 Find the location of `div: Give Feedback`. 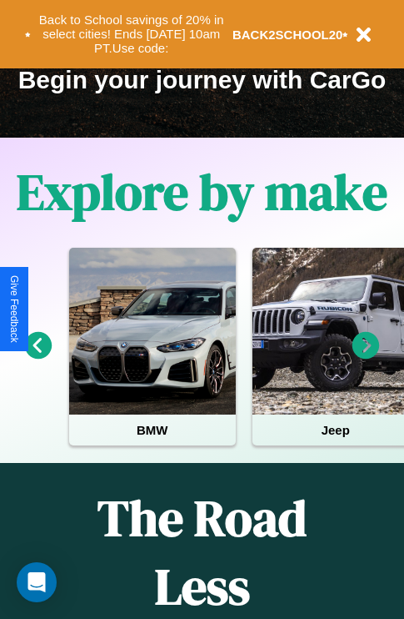

div: Give Feedback is located at coordinates (14, 308).